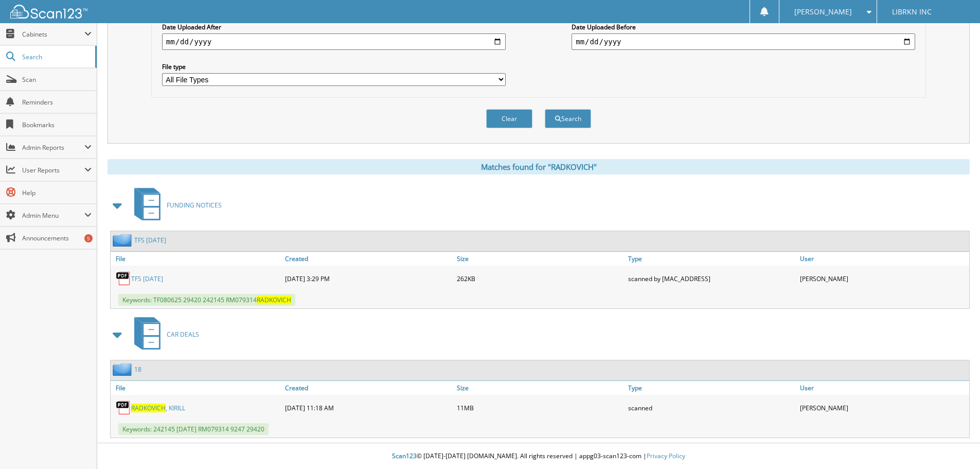  I want to click on span: FUNDING NOTICES, so click(194, 205).